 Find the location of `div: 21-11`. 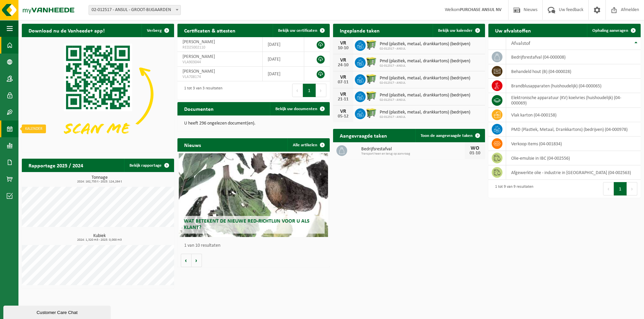

div: 21-11 is located at coordinates (343, 100).